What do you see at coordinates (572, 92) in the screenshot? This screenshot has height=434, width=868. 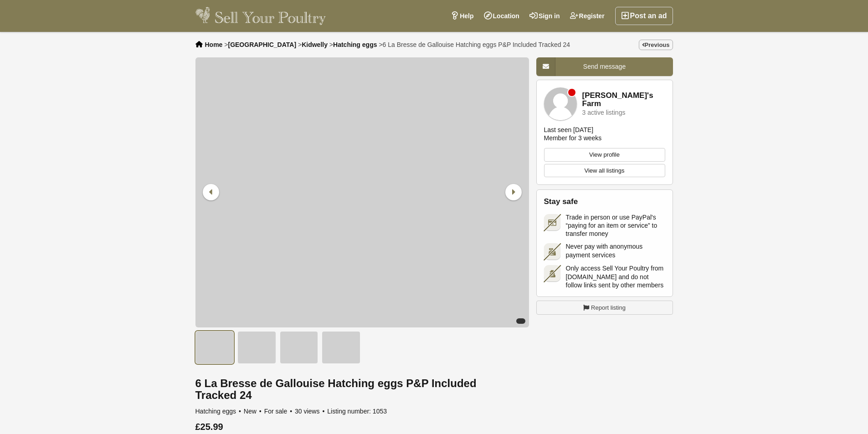 I see `div: Member is offline` at bounding box center [572, 92].